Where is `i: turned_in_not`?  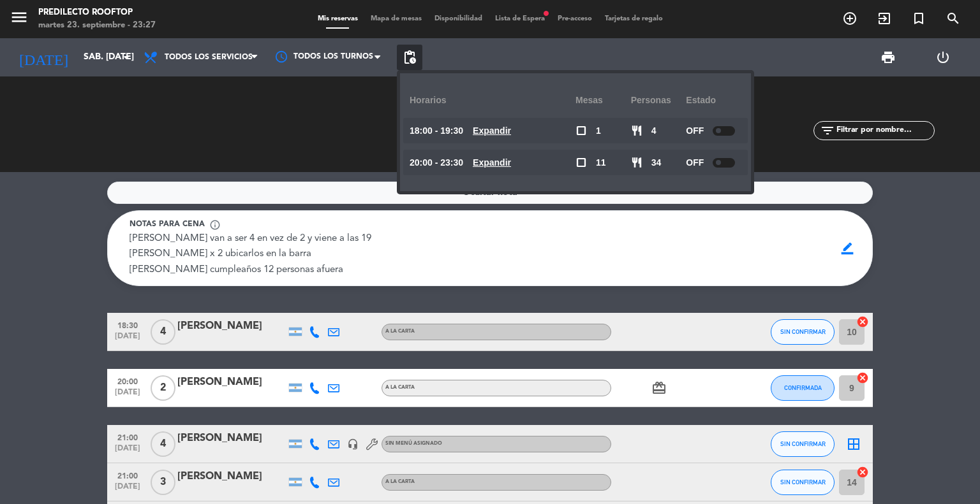 i: turned_in_not is located at coordinates (918, 19).